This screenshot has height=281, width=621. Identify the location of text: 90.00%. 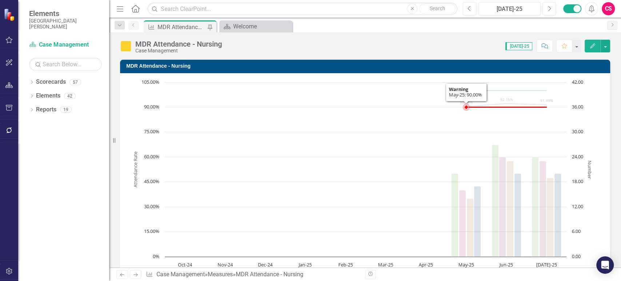
(152, 107).